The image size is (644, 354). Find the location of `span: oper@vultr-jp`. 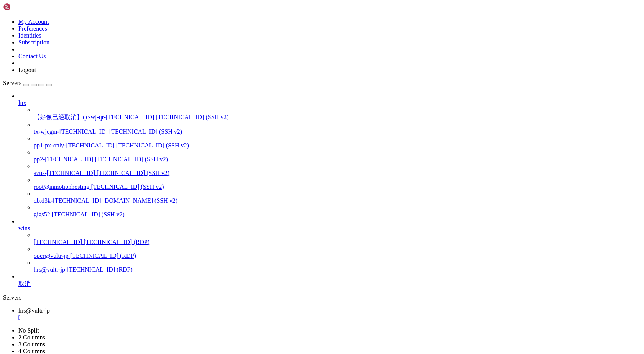

span: oper@vultr-jp is located at coordinates (51, 256).